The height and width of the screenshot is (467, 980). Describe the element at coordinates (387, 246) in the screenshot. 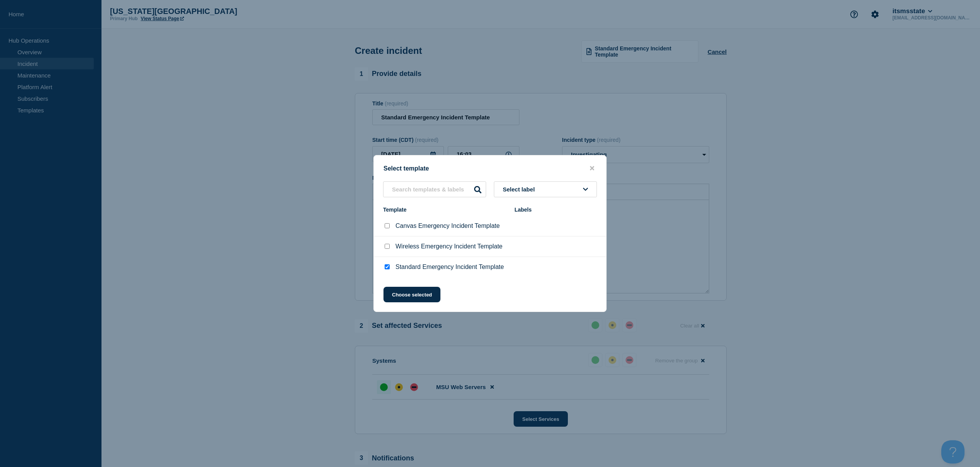

I see `input: Wireless Emergency Incident Template checkbox` at that location.